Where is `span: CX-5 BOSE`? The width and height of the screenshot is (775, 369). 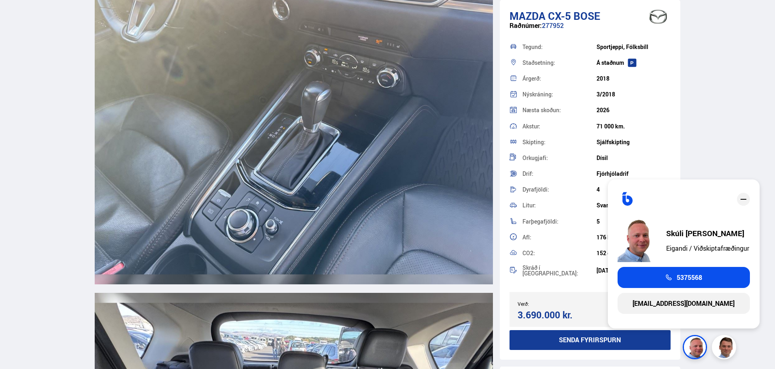 span: CX-5 BOSE is located at coordinates (574, 16).